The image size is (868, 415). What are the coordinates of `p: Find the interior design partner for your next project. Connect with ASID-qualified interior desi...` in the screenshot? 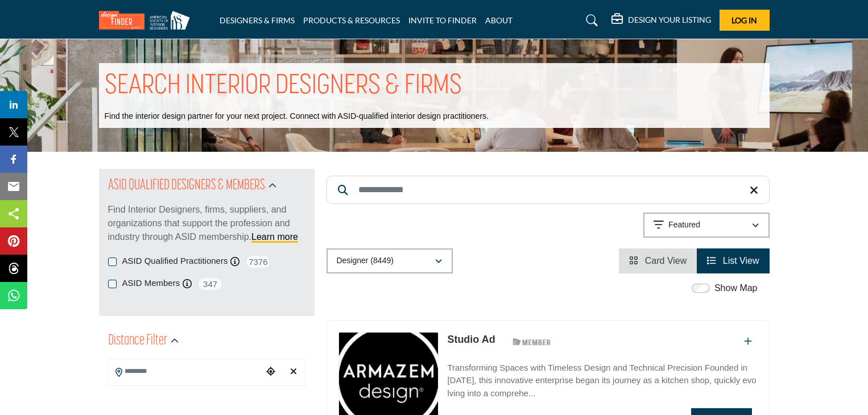 It's located at (297, 117).